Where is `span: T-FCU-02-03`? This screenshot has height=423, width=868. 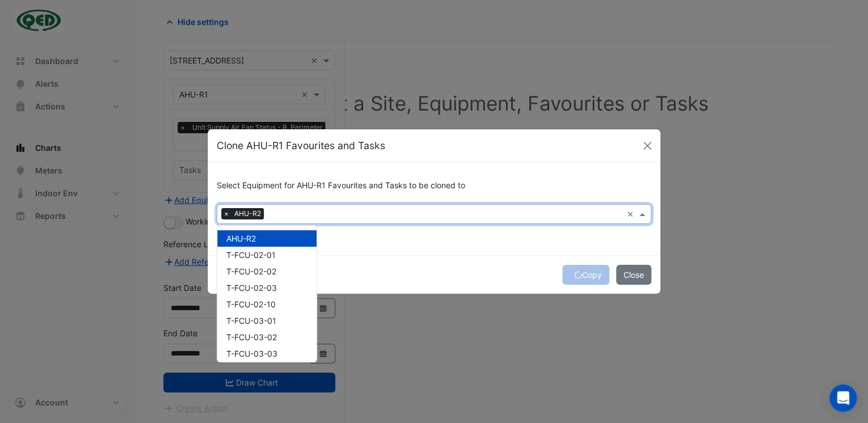 span: T-FCU-02-03 is located at coordinates (252, 287).